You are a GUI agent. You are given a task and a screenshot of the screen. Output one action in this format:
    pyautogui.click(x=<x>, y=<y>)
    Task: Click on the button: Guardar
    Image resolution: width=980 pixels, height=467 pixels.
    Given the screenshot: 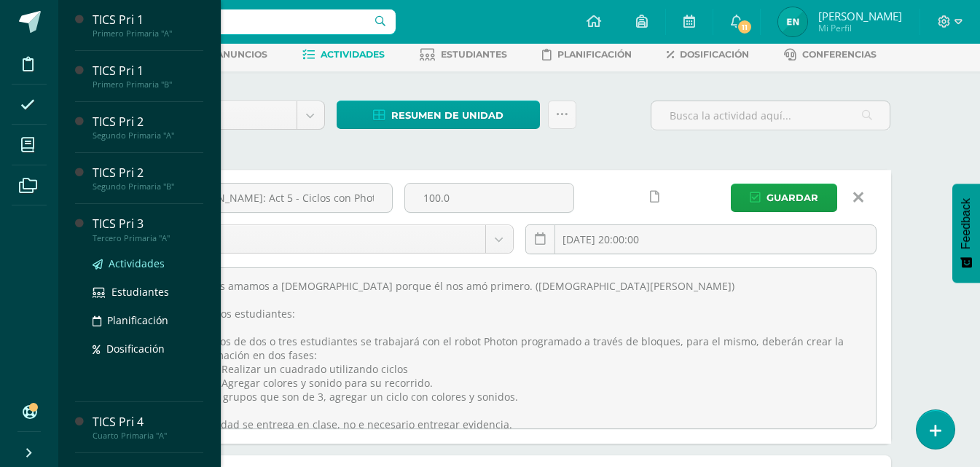 What is the action you would take?
    pyautogui.click(x=784, y=198)
    